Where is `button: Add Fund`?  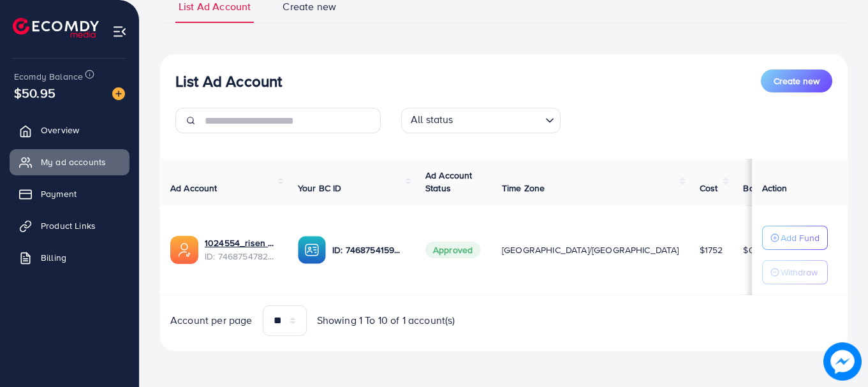
button: Add Fund is located at coordinates (795, 238).